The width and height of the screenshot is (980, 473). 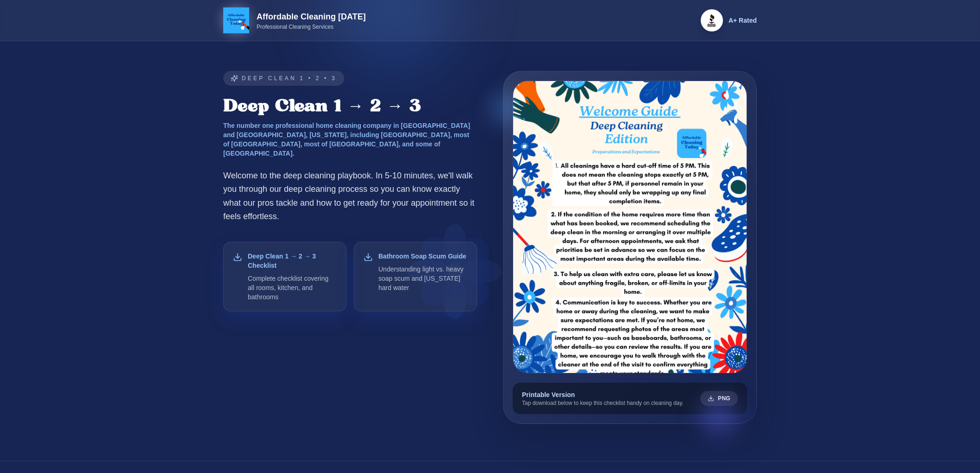 What do you see at coordinates (236, 20) in the screenshot?
I see `img: Affordable Cleaning Today Logo` at bounding box center [236, 20].